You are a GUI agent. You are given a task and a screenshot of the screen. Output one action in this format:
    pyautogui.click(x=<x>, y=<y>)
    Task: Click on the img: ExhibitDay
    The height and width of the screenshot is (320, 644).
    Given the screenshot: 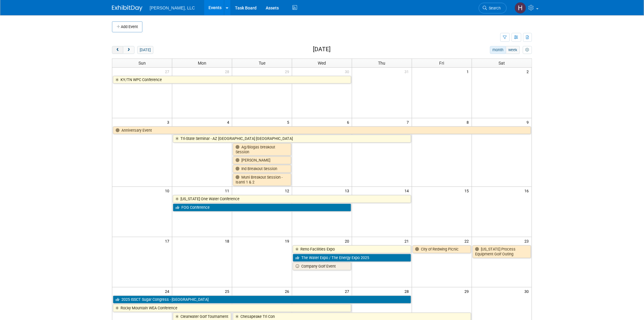 What is the action you would take?
    pyautogui.click(x=127, y=8)
    